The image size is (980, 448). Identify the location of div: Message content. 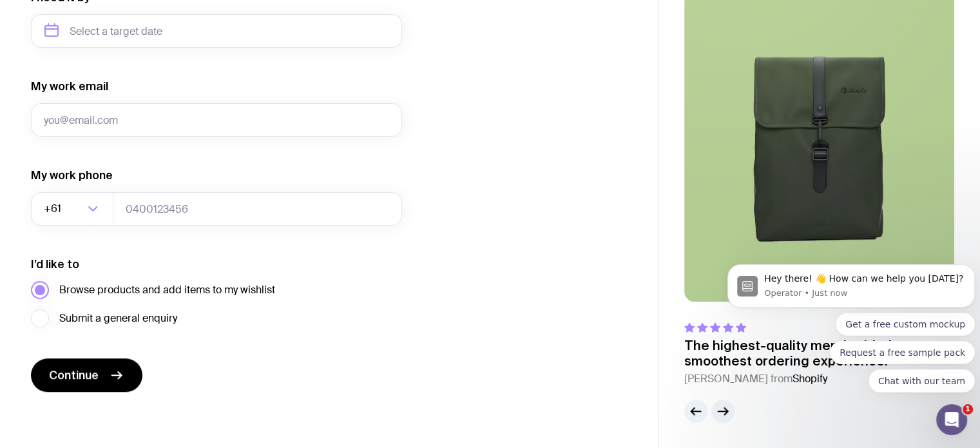
(143, 56).